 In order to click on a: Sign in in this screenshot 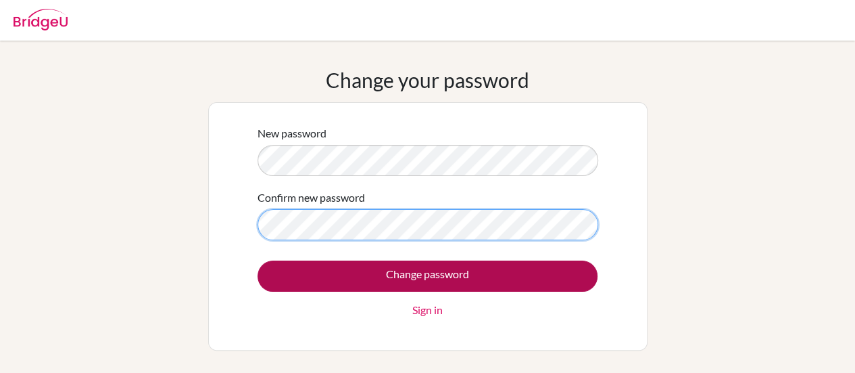, I will do `click(427, 310)`.